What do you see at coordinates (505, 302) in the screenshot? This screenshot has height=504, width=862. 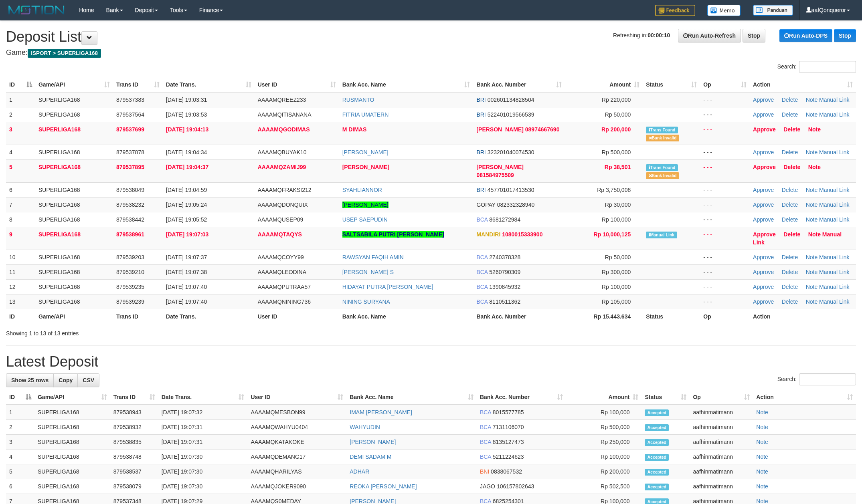 I see `span: Copy 8110511362 to clipboard` at bounding box center [505, 302].